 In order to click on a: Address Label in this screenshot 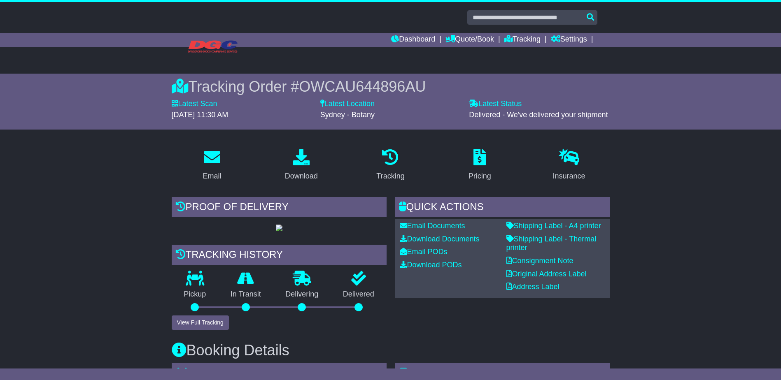, I will do `click(533, 287)`.